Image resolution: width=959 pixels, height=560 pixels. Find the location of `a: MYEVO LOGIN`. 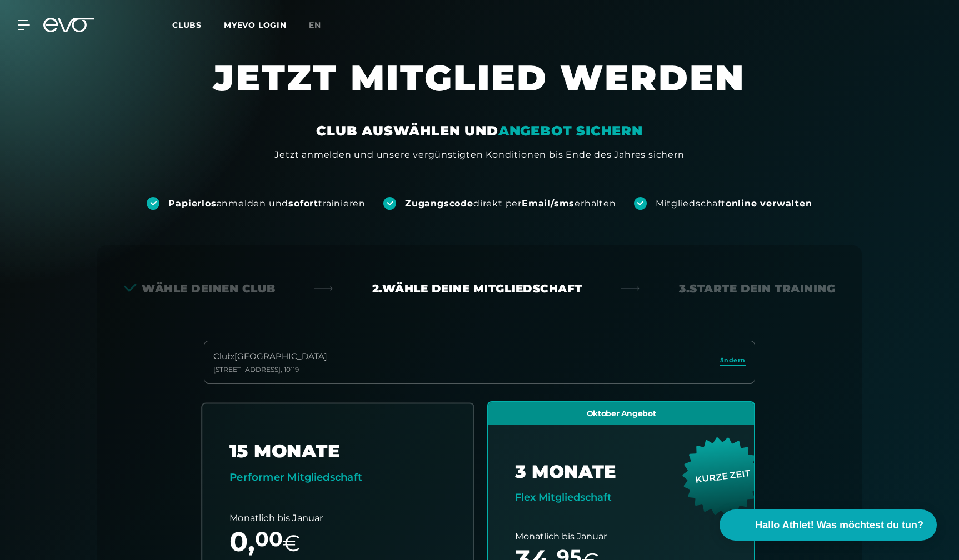

a: MYEVO LOGIN is located at coordinates (254, 25).